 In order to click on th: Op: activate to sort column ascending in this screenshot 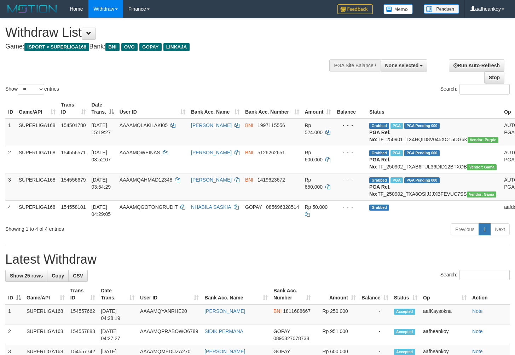, I will do `click(445, 294)`.